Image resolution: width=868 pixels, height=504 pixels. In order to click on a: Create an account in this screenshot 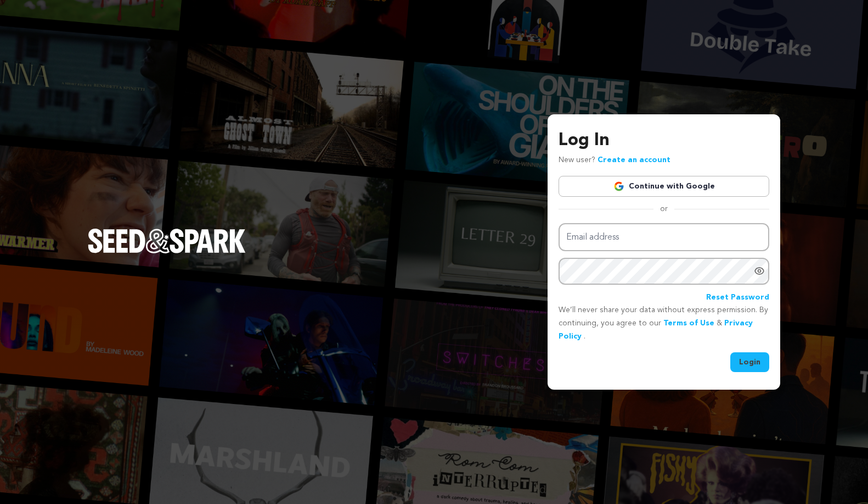, I will do `click(634, 160)`.